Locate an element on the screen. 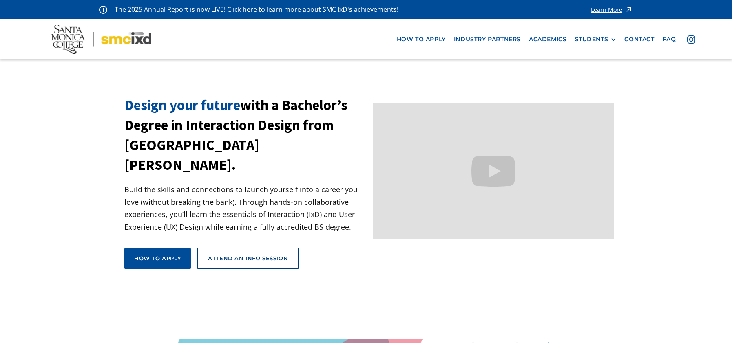  a: faq is located at coordinates (669, 39).